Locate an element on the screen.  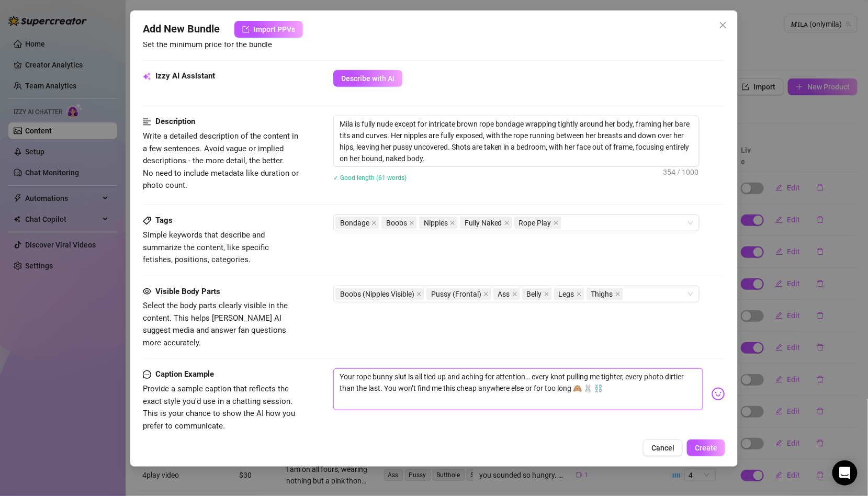
span: Simple keywords that describe and summarize the content, like specific fetishes, positions, categ... is located at coordinates (206, 247).